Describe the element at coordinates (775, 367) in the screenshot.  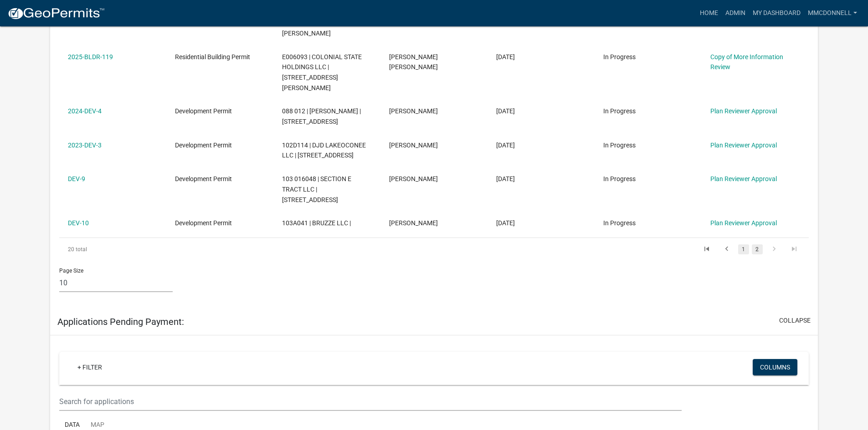
I see `button: Columns` at that location.